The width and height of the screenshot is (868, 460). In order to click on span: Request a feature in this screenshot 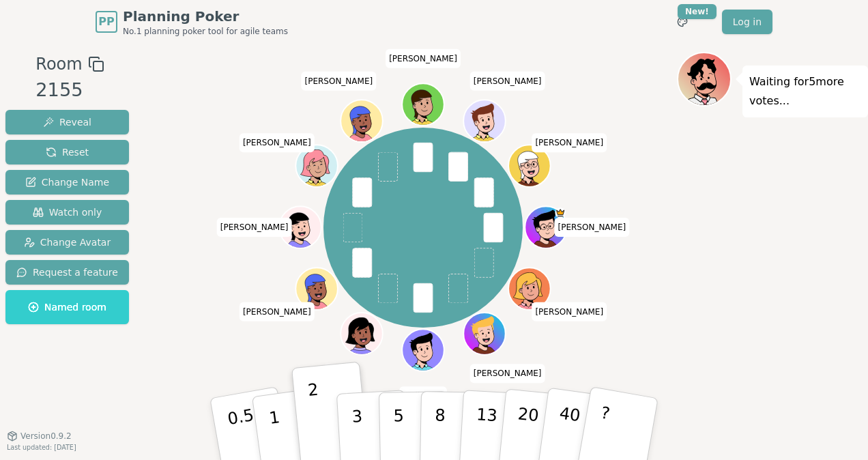, I will do `click(67, 273)`.